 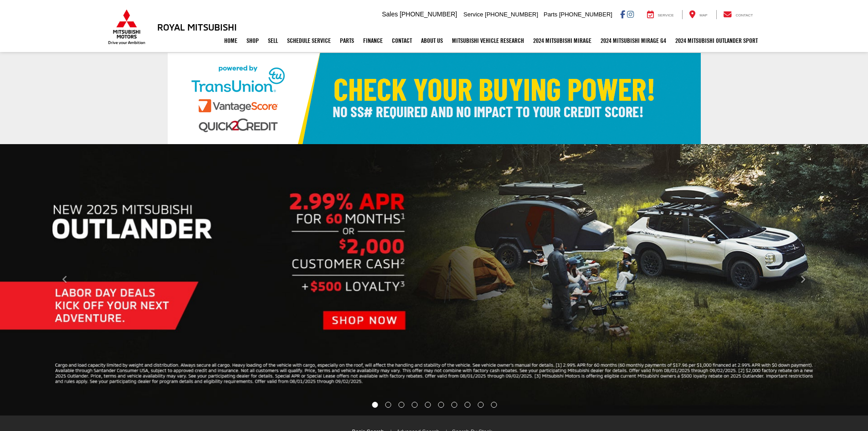 What do you see at coordinates (252, 41) in the screenshot?
I see `a: Shop` at bounding box center [252, 41].